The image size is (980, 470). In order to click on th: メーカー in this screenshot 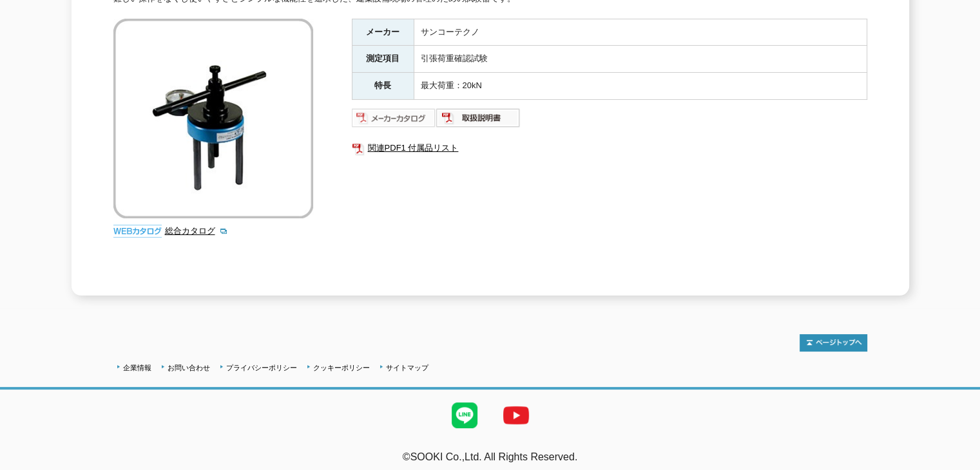, I will do `click(383, 32)`.